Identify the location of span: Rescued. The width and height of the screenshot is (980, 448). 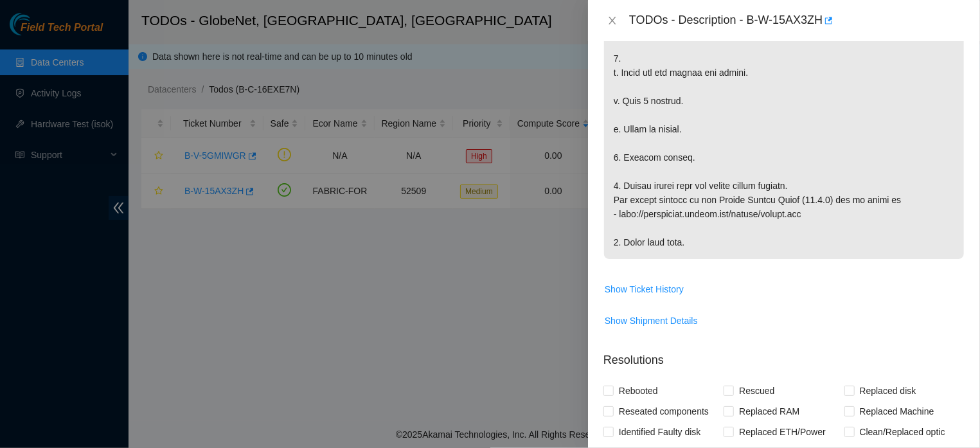
(756, 391).